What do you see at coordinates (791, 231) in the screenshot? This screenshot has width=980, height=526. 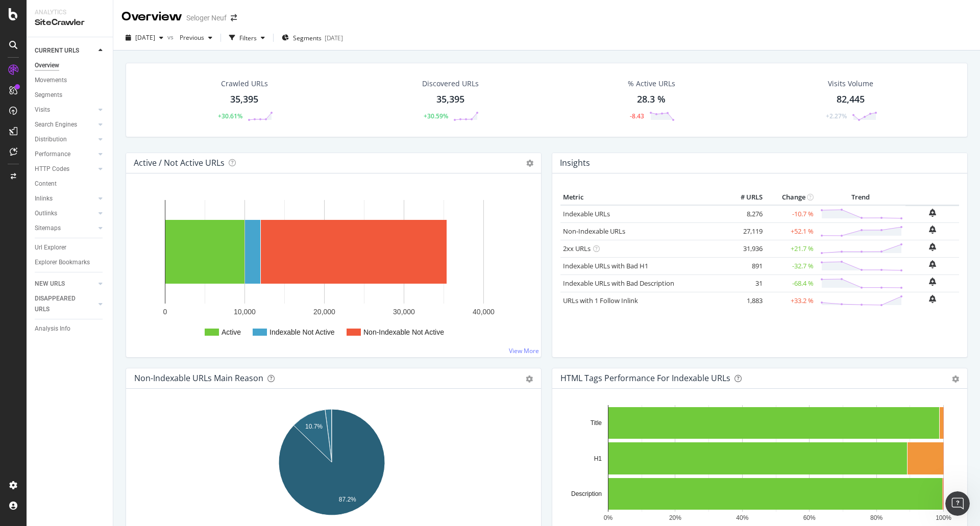 I see `td: +52.1 %` at bounding box center [791, 231].